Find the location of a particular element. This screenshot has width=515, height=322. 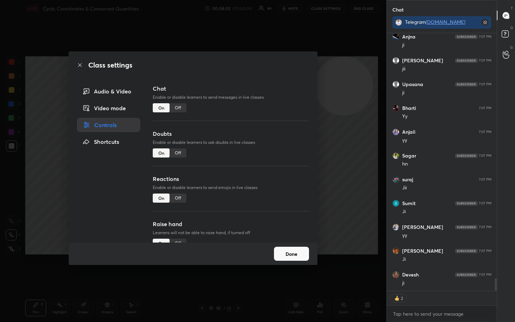

img: 0077f478210d424bb14125281e68059c.jpg is located at coordinates (396, 227).